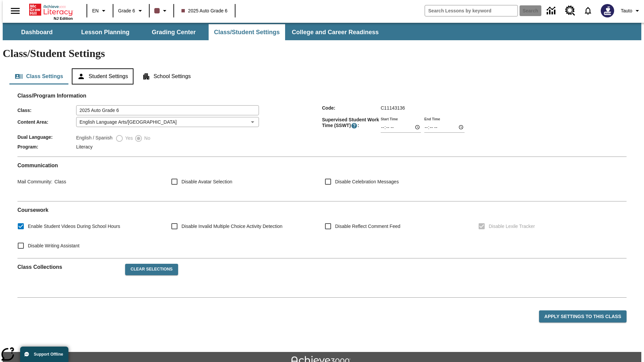  What do you see at coordinates (47, 147) in the screenshot?
I see `span: Program :` at bounding box center [47, 147].